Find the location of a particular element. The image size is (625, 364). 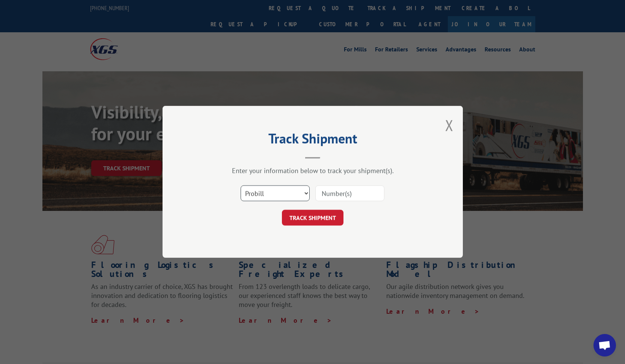

button: TRACK SHIPMENT is located at coordinates (313, 218).